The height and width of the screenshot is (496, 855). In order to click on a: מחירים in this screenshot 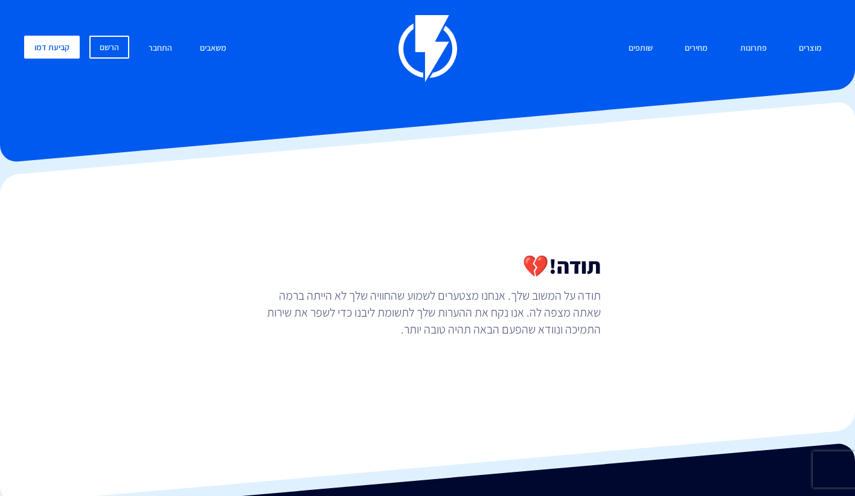, I will do `click(696, 48)`.